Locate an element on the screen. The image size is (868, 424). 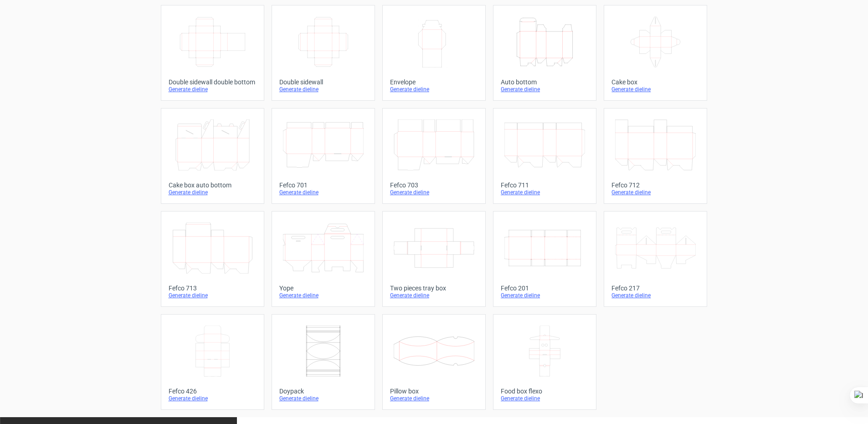
div: Fefco 701 is located at coordinates (323, 185).